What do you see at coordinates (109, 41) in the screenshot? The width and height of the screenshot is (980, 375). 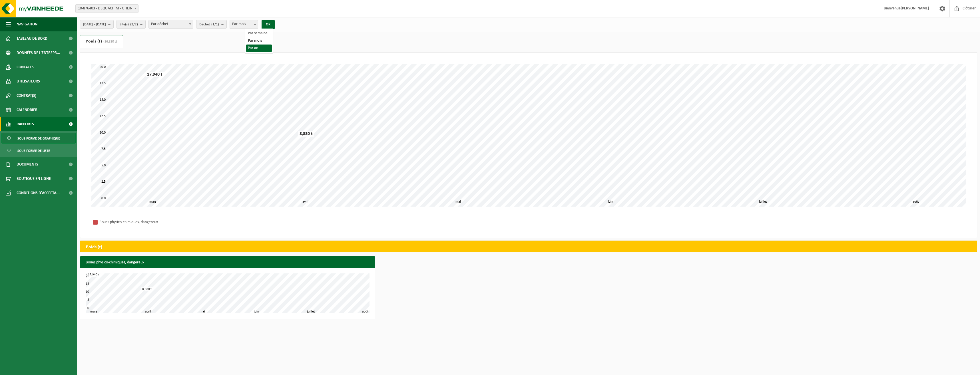 I see `span: (26,820 t)` at bounding box center [109, 41].